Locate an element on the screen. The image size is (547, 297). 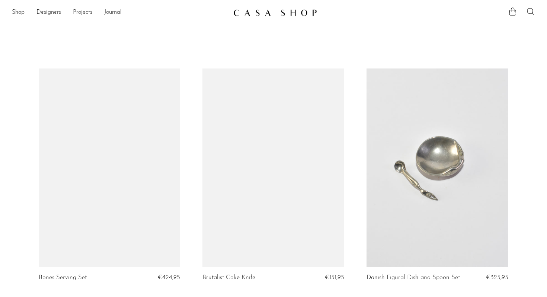
ul: NEW HEADER MENU is located at coordinates (119, 13).